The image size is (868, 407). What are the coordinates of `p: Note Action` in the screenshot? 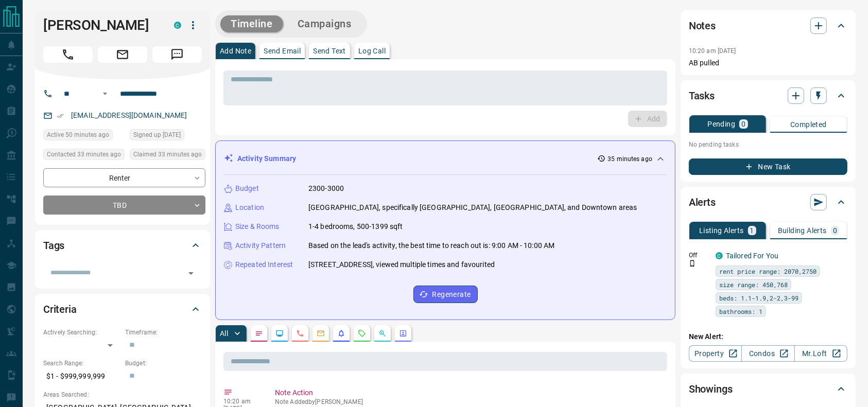 It's located at (469, 393).